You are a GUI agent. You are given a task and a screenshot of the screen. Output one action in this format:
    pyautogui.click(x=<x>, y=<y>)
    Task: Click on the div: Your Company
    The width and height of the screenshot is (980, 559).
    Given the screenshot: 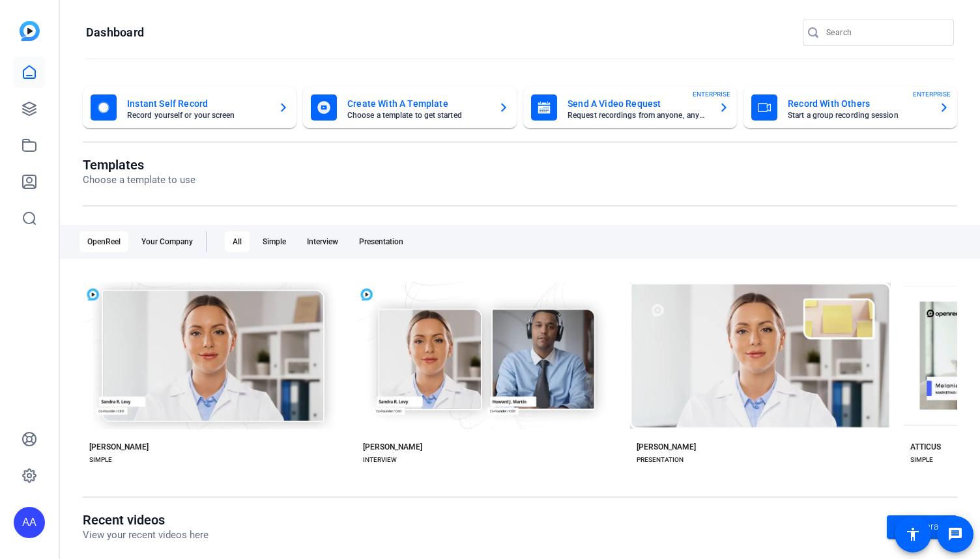 What is the action you would take?
    pyautogui.click(x=167, y=242)
    